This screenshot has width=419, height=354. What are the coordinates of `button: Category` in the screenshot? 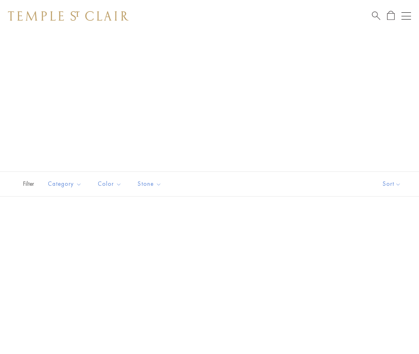 It's located at (65, 184).